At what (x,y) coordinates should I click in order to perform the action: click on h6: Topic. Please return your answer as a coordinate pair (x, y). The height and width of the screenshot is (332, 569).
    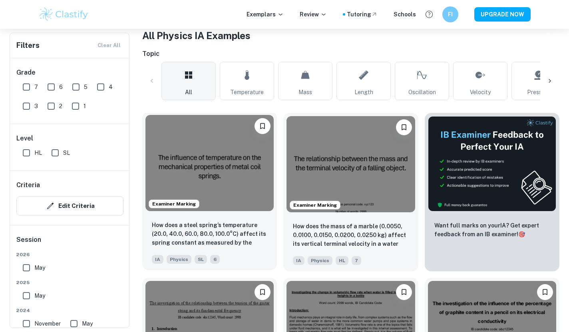
    Looking at the image, I should click on (351, 54).